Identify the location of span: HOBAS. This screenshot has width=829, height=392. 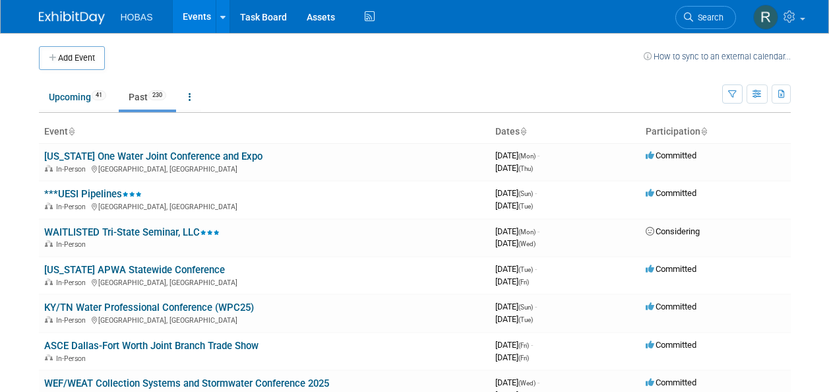
(137, 17).